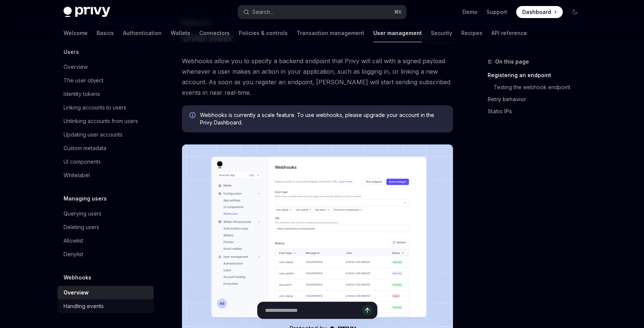 The height and width of the screenshot is (328, 644). What do you see at coordinates (83, 306) in the screenshot?
I see `div: Handling events` at bounding box center [83, 306].